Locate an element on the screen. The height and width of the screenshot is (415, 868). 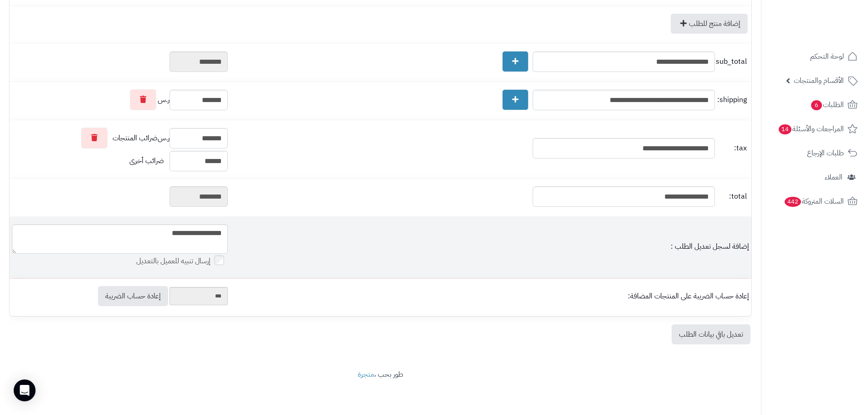
span: العملاء is located at coordinates (833, 177).